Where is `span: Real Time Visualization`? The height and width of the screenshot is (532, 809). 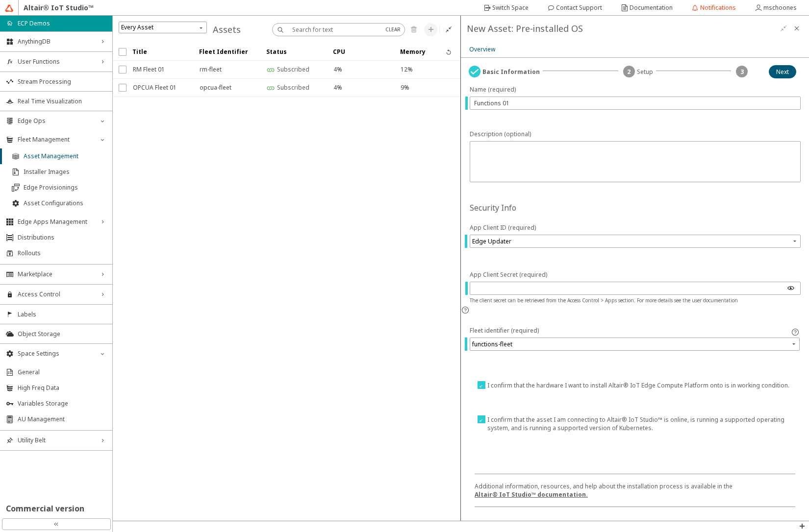
span: Real Time Visualization is located at coordinates (62, 101).